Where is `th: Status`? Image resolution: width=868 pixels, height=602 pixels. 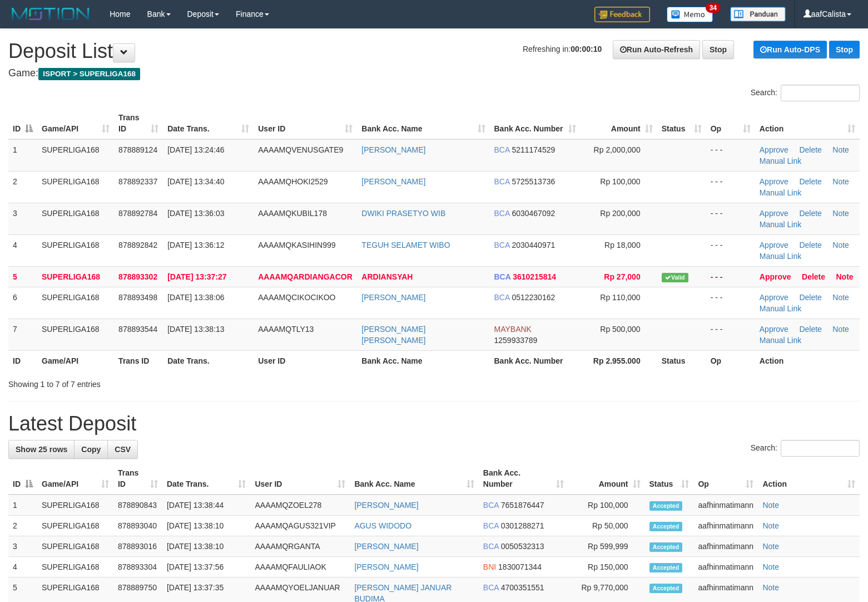
th: Status is located at coordinates (681, 360).